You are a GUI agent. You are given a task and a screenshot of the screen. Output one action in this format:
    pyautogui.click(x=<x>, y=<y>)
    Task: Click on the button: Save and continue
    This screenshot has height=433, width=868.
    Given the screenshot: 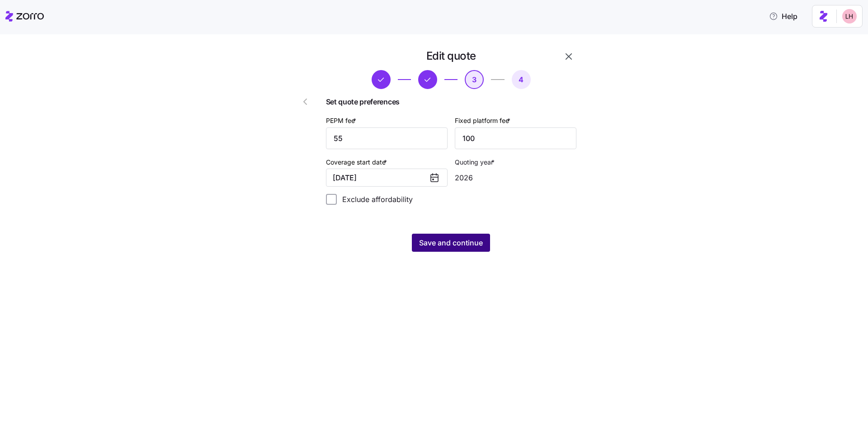 What is the action you would take?
    pyautogui.click(x=451, y=243)
    